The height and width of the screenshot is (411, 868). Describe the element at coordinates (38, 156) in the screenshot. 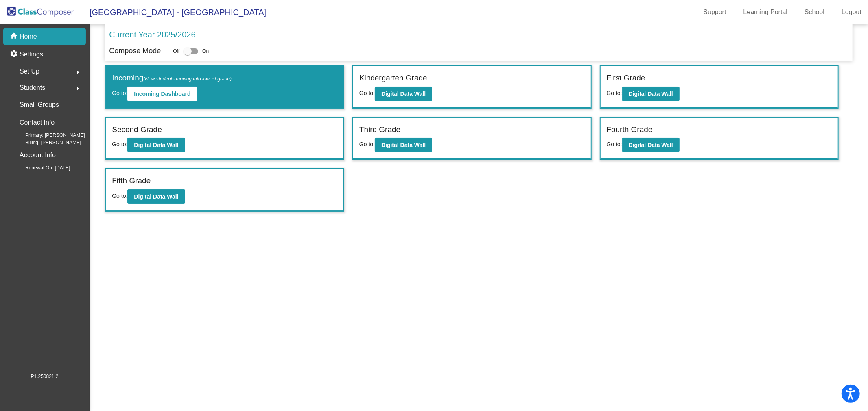

I see `p: Account Info` at that location.